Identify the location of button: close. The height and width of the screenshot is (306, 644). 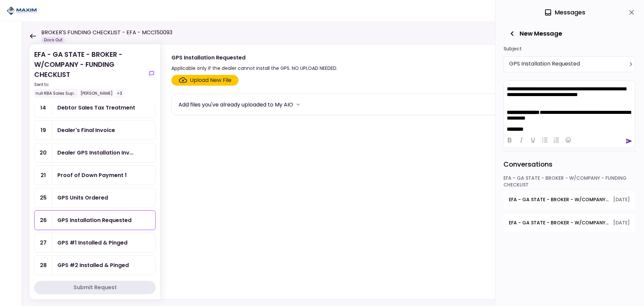
(632, 12).